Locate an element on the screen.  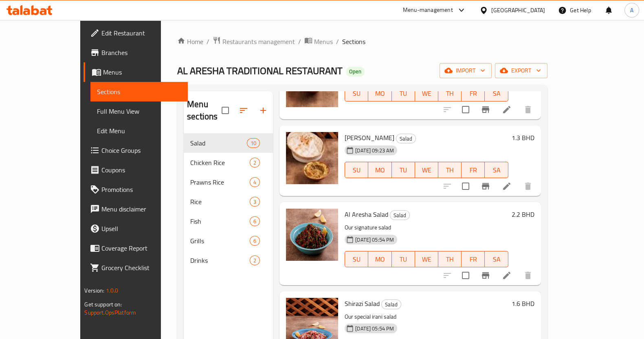
span: Chicken Rice is located at coordinates (220, 162).